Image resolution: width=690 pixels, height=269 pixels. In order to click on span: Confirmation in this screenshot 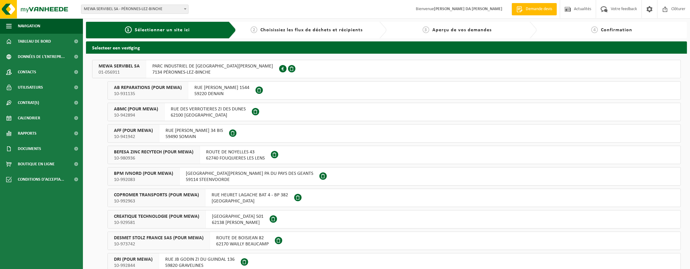, I will do `click(616, 30)`.